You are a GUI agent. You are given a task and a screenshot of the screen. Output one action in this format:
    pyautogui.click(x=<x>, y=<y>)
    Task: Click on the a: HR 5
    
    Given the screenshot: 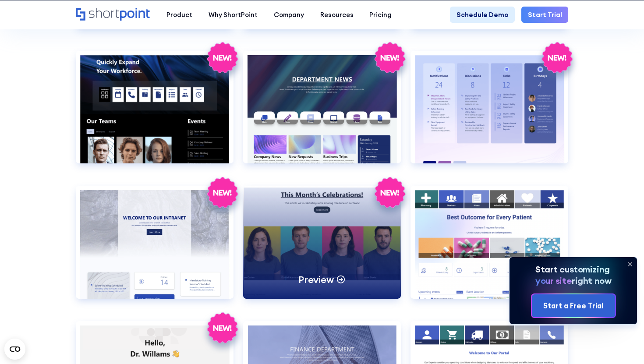 What is the action you would take?
    pyautogui.click(x=155, y=114)
    